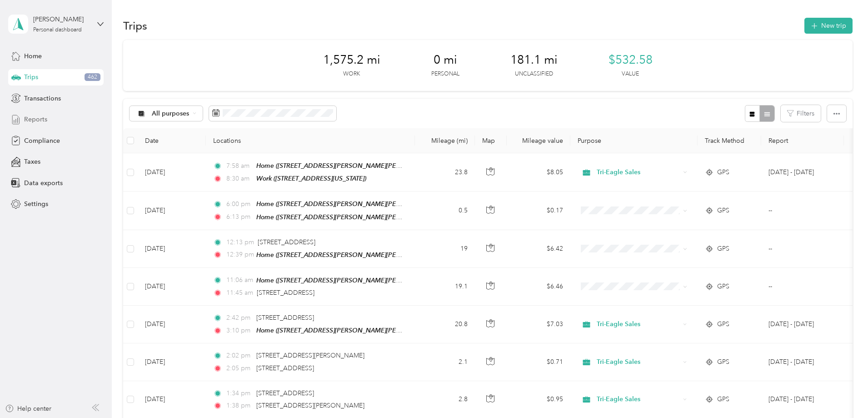  What do you see at coordinates (803, 140) in the screenshot?
I see `th: Report` at bounding box center [803, 140].